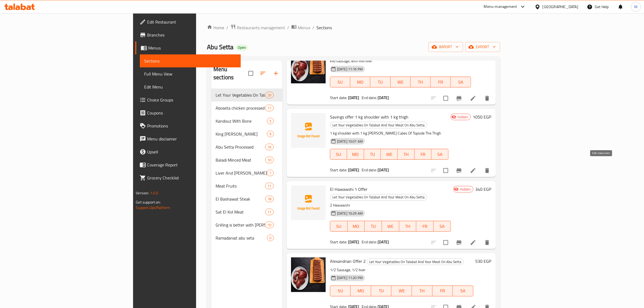  What do you see at coordinates (416, 262) in the screenshot?
I see `div: Let Your Vegetables On Talabat And Your Meat On Abu Setta` at bounding box center [416, 262].